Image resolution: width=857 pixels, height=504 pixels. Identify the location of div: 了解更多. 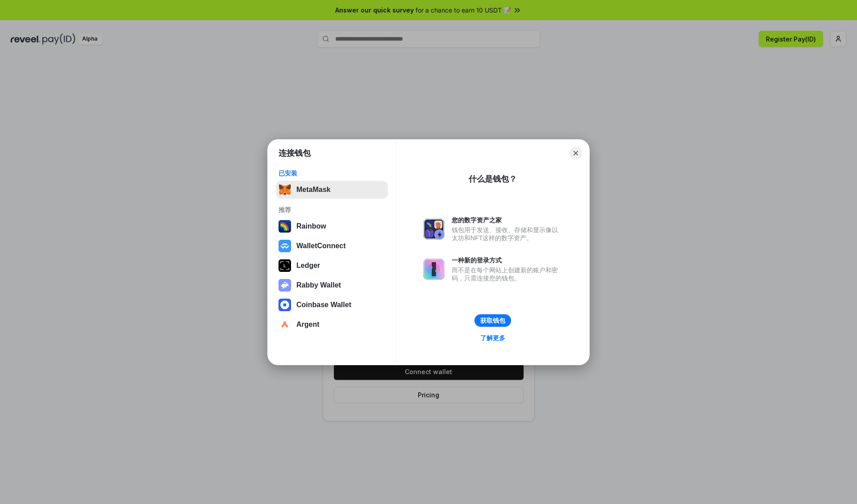
(493, 338).